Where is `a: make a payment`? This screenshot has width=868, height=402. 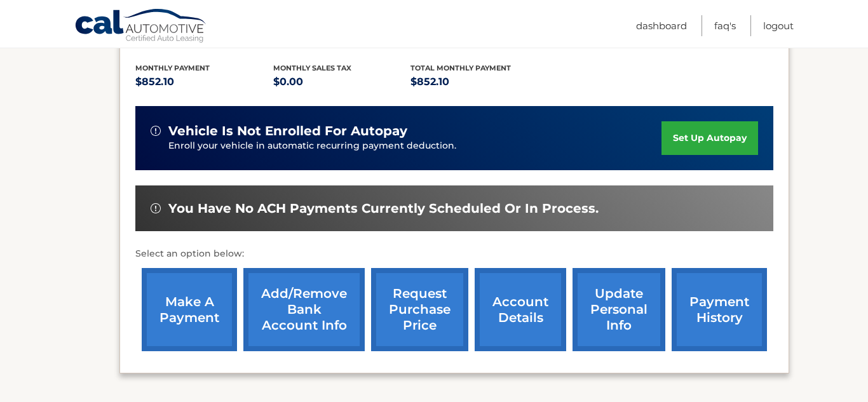 a: make a payment is located at coordinates (189, 309).